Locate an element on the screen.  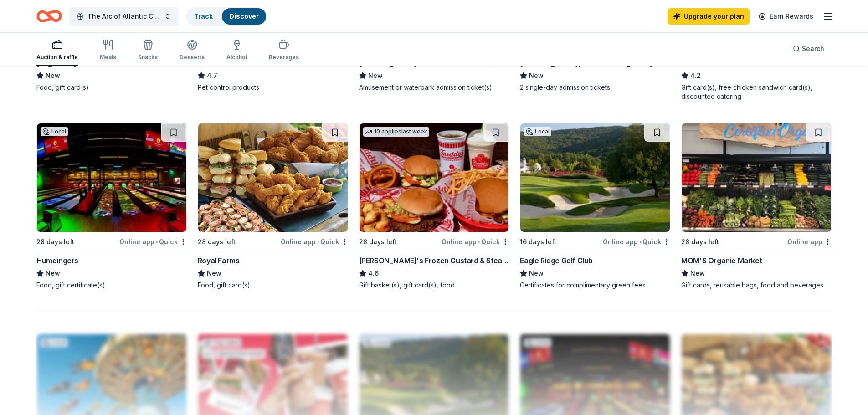
div: MOM'S Organic Market is located at coordinates (721, 261).